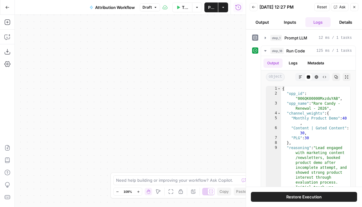 This screenshot has width=362, height=207. I want to click on button: Inputs, so click(290, 22).